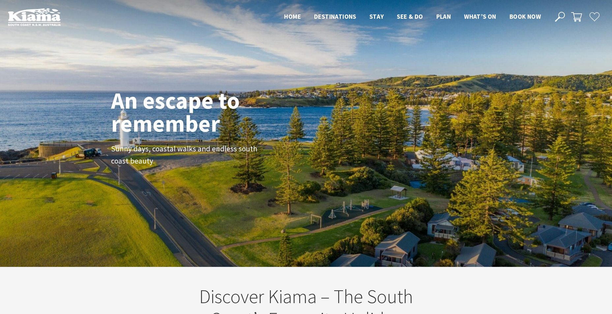 The width and height of the screenshot is (612, 314). Describe the element at coordinates (185, 155) in the screenshot. I see `p: Sunny days, coastal walks and endless south coast beauty` at that location.